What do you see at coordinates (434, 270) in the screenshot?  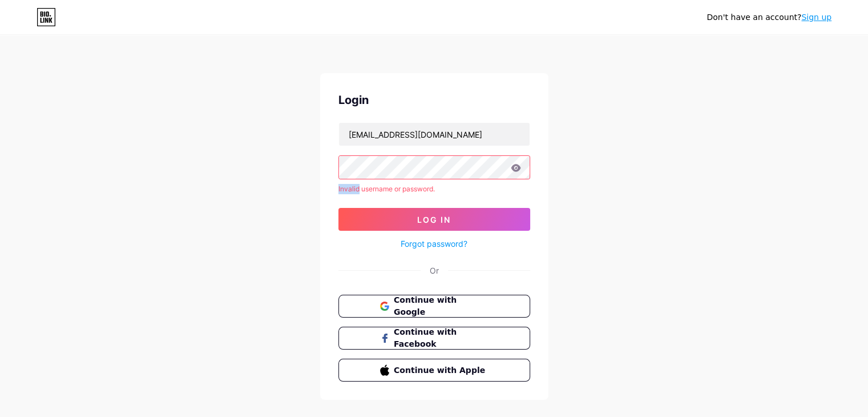 I see `div: Or` at bounding box center [434, 270].